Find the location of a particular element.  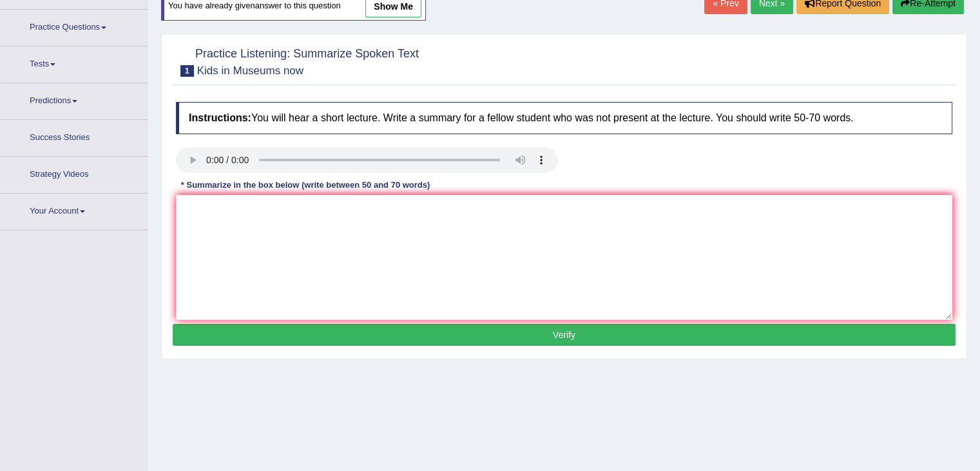

span: 1 is located at coordinates (187, 71).